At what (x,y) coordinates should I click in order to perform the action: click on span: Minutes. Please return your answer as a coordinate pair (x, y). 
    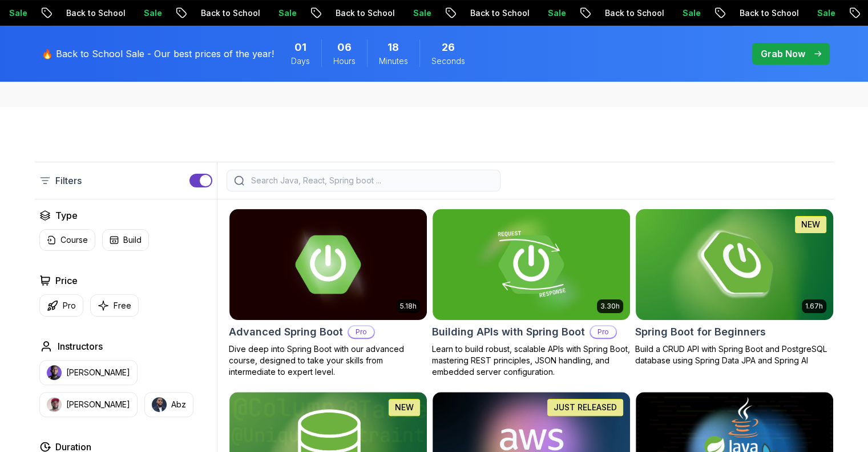
    Looking at the image, I should click on (393, 61).